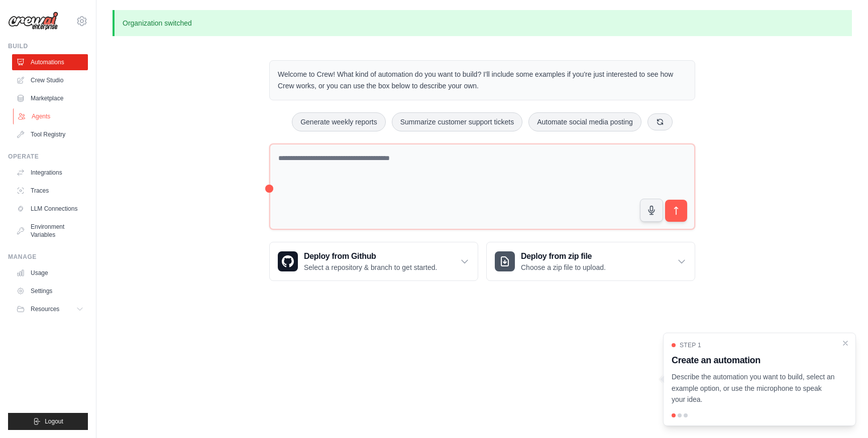 This screenshot has height=438, width=868. I want to click on p: Describe the automation you want to build, select an example option, or use the microphone to spe..., so click(753, 388).